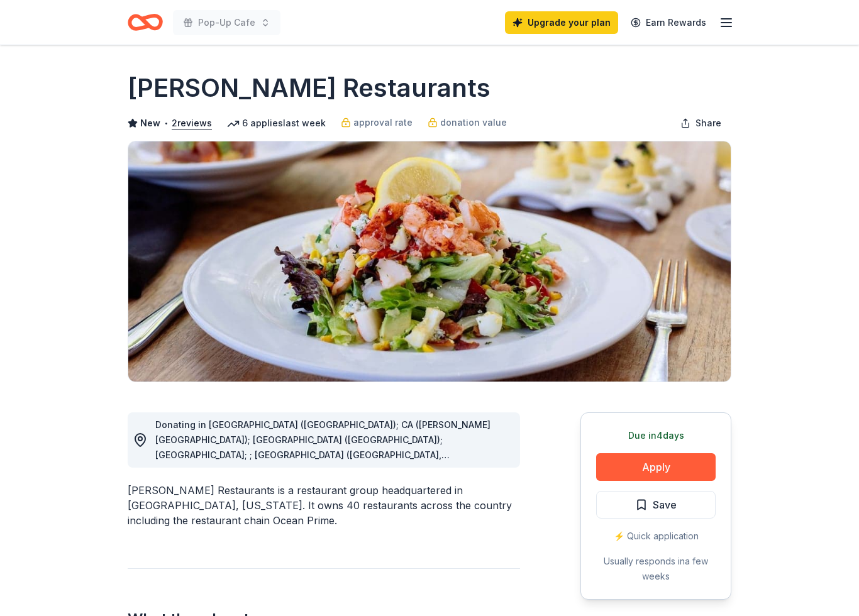  Describe the element at coordinates (430, 262) in the screenshot. I see `img: Image for Cameron Mitchell Restaurants` at that location.